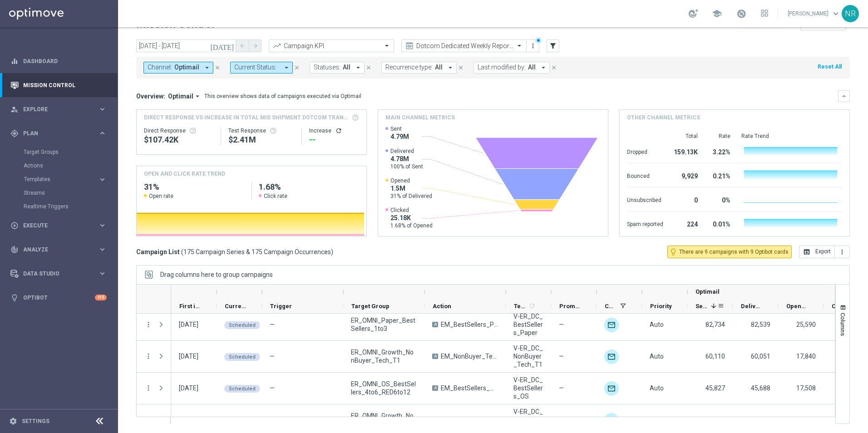 The image size is (868, 433). Describe the element at coordinates (383, 388) in the screenshot. I see `span: ER_OMNI_OS_BestSellers_4to6_RED6to12` at that location.